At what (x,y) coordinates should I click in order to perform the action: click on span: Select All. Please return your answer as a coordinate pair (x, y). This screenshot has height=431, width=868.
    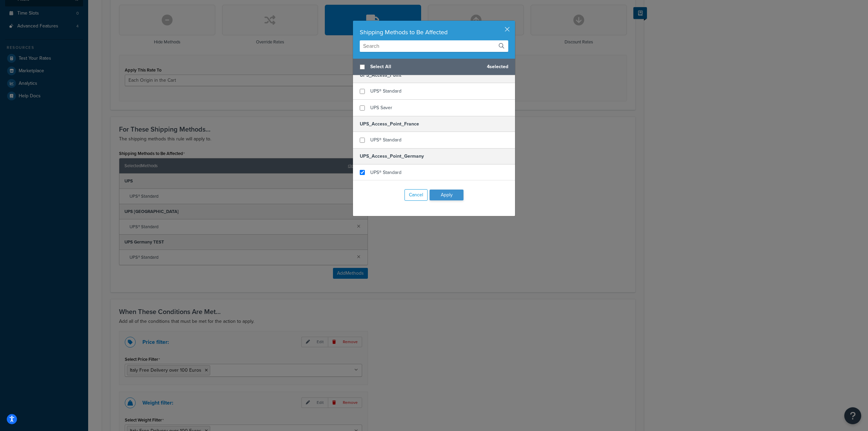
    Looking at the image, I should click on (426, 67).